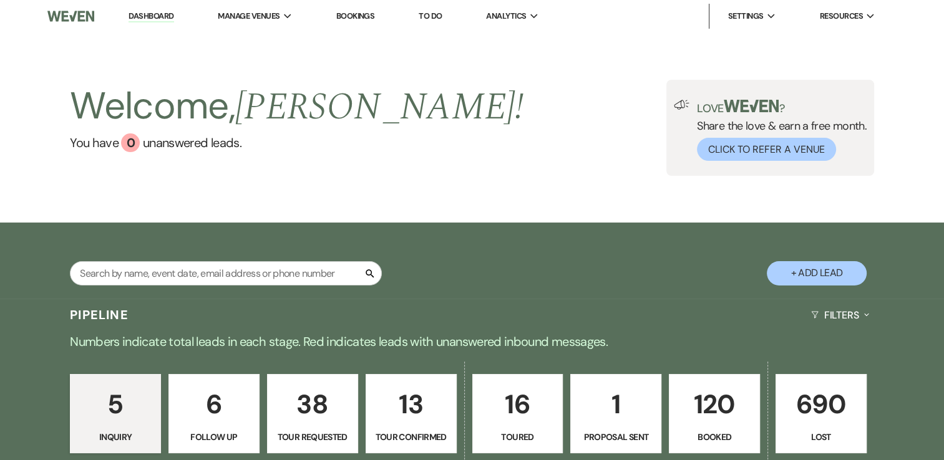 This screenshot has height=460, width=944. Describe the element at coordinates (714, 404) in the screenshot. I see `p: 120` at that location.